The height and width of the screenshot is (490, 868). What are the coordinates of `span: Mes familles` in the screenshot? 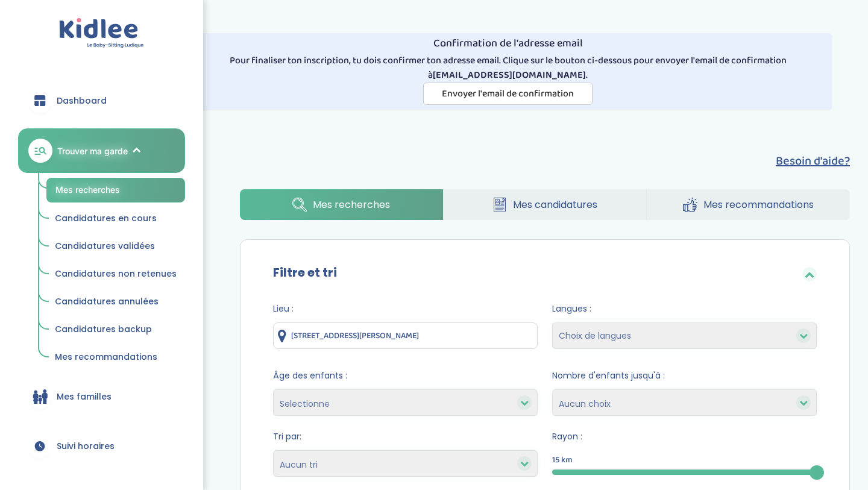 It's located at (84, 397).